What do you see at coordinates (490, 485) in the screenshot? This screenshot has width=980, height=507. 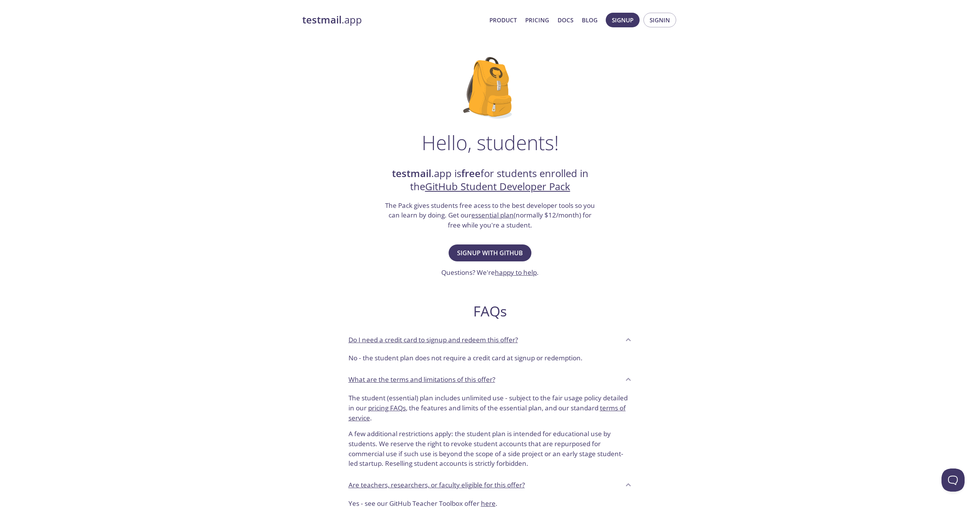 I see `div: Are teachers, researchers, or faculty eligible for this offer?` at bounding box center [490, 485].